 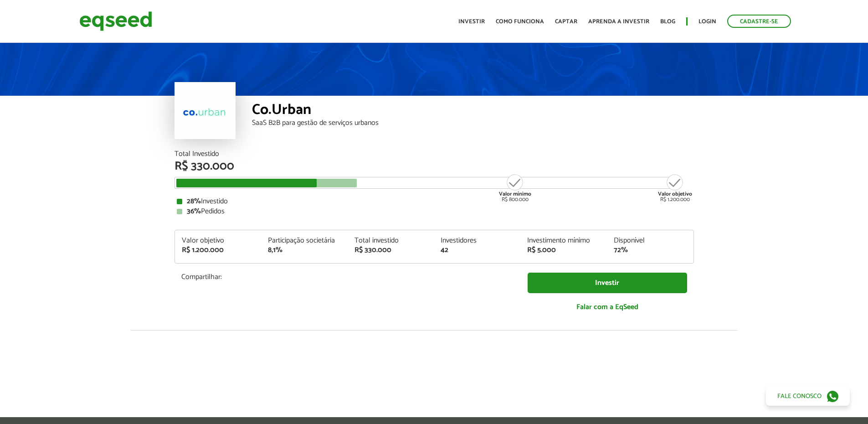 What do you see at coordinates (668, 21) in the screenshot?
I see `a: Blog` at bounding box center [668, 21].